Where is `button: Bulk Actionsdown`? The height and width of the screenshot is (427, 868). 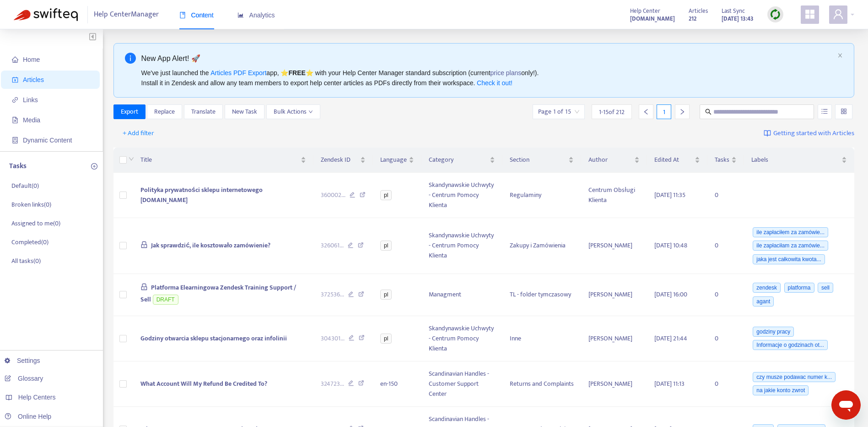 button: Bulk Actionsdown is located at coordinates (293, 112).